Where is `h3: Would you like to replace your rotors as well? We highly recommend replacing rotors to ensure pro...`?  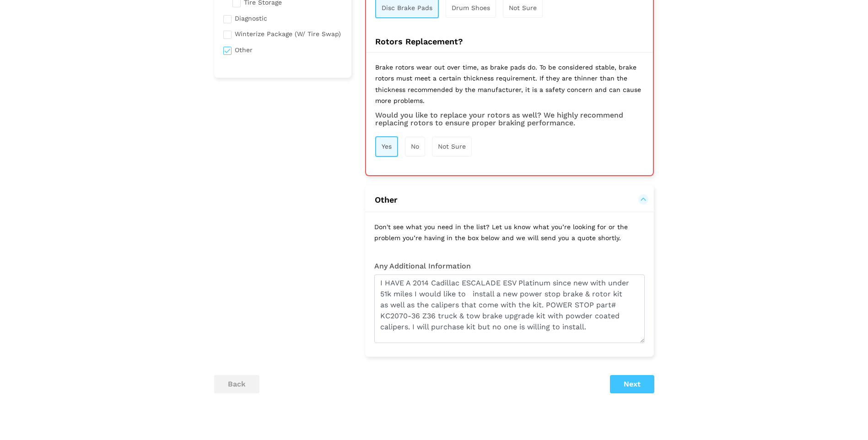 h3: Would you like to replace your rotors as well? We highly recommend replacing rotors to ensure pro... is located at coordinates (509, 119).